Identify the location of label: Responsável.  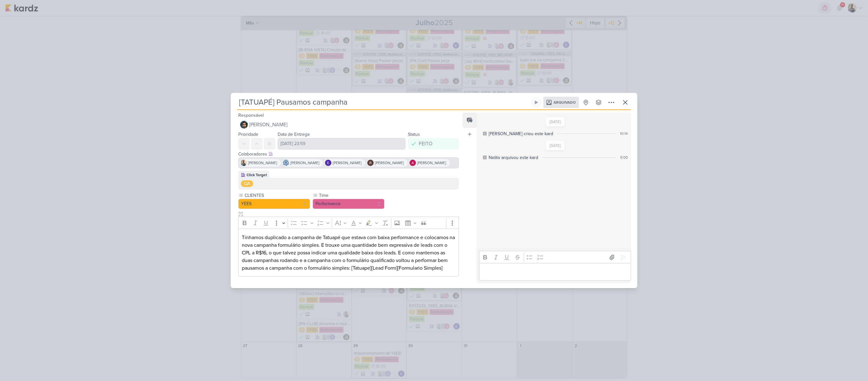
(251, 115).